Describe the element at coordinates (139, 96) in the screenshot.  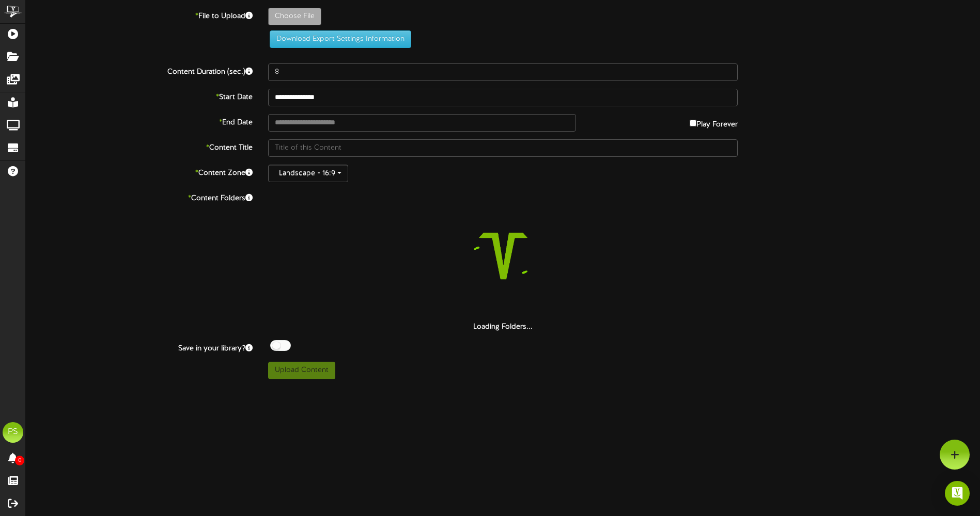
I see `label: Start Date` at that location.